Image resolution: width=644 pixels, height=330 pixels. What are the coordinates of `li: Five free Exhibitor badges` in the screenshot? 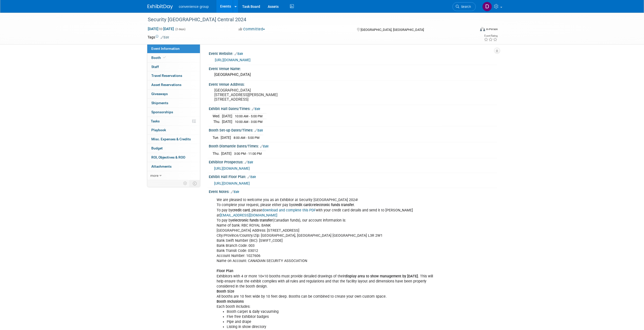 It's located at (332, 317).